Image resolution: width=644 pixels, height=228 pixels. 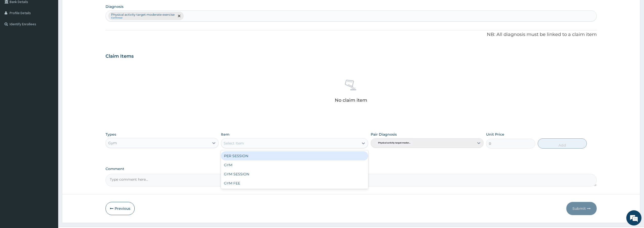 I want to click on label: Comment, so click(x=351, y=169).